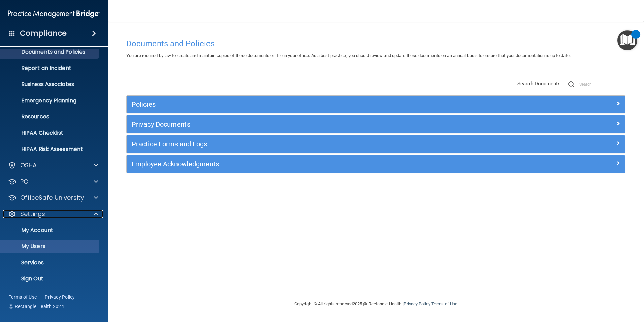 This screenshot has width=644, height=322. Describe the element at coordinates (50, 279) in the screenshot. I see `p: Sign Out` at that location.